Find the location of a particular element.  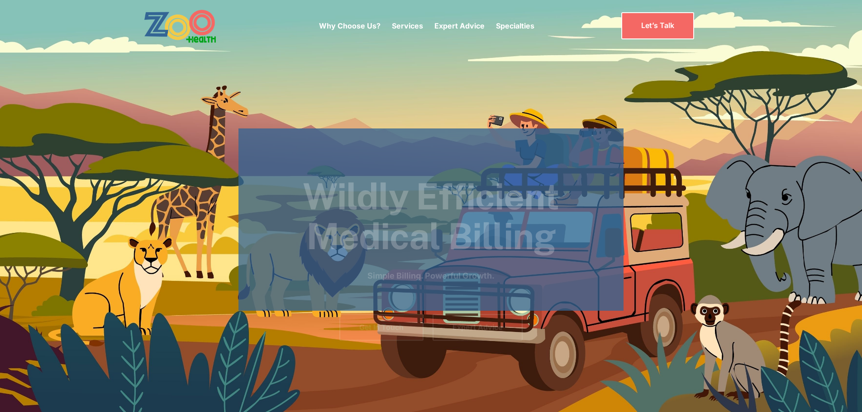

div: Specialties is located at coordinates (515, 26).